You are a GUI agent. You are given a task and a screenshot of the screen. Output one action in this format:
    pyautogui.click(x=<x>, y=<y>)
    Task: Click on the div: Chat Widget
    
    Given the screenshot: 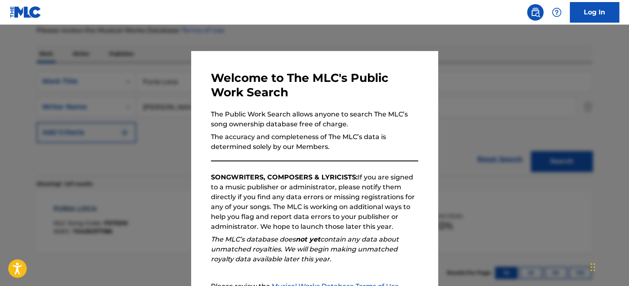 What is the action you would take?
    pyautogui.click(x=608, y=266)
    